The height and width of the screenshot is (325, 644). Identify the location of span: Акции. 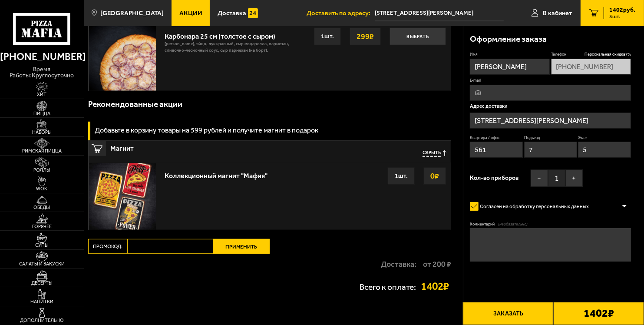
(191, 13).